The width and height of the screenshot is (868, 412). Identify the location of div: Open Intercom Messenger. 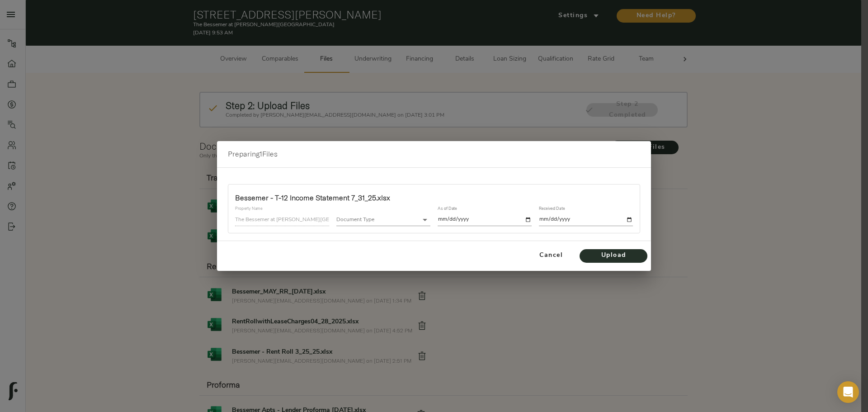
(848, 392).